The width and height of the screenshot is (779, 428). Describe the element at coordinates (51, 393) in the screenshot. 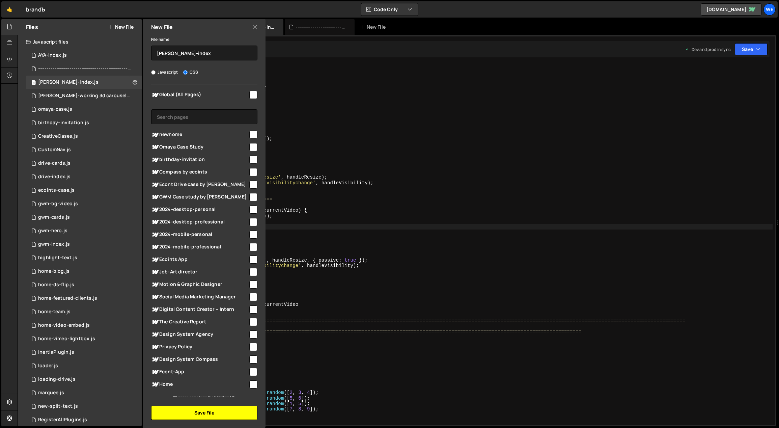

I see `div: marquee.js` at that location.